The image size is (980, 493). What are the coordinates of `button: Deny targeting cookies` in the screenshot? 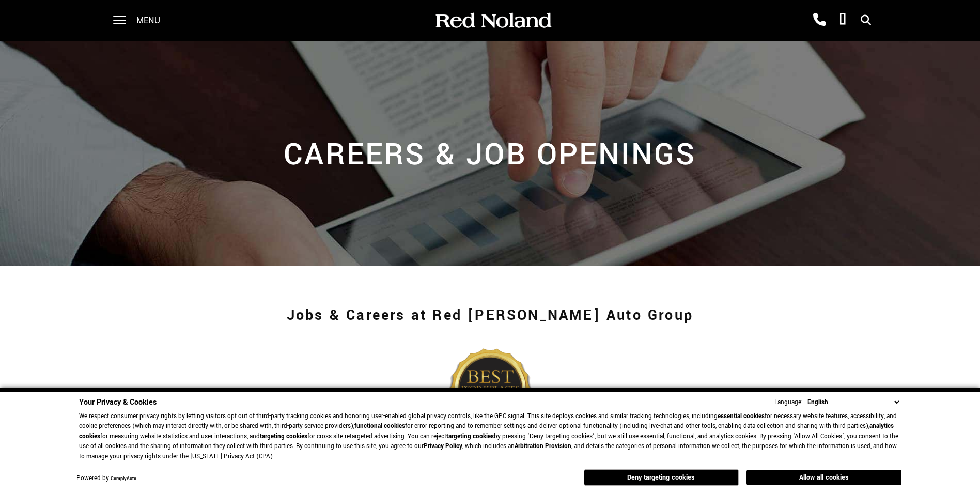 It's located at (661, 478).